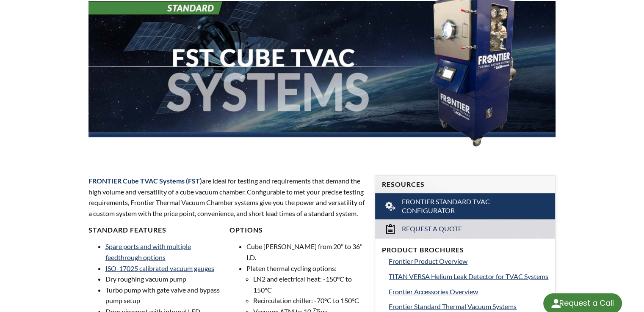  I want to click on li: Recirculation chiller: -70°C to 150°C, so click(309, 301).